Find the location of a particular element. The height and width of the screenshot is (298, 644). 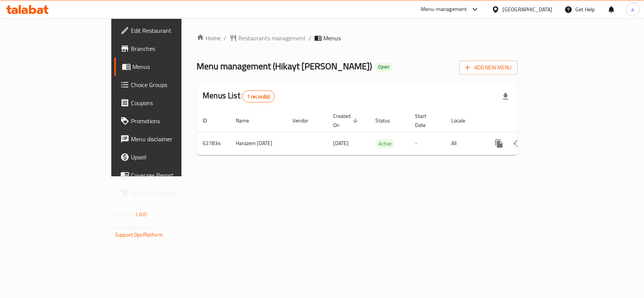

a: Menus is located at coordinates (166, 67).